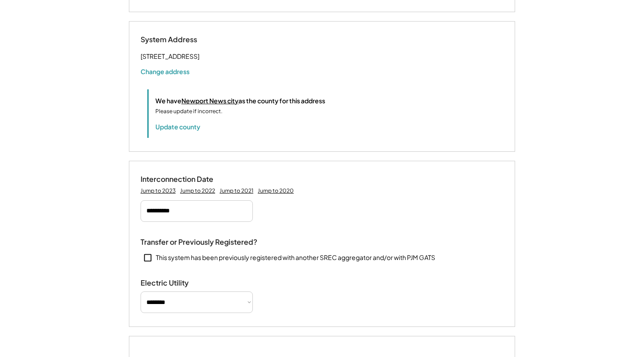 This screenshot has width=644, height=357. I want to click on div: Jump to 2021, so click(236, 191).